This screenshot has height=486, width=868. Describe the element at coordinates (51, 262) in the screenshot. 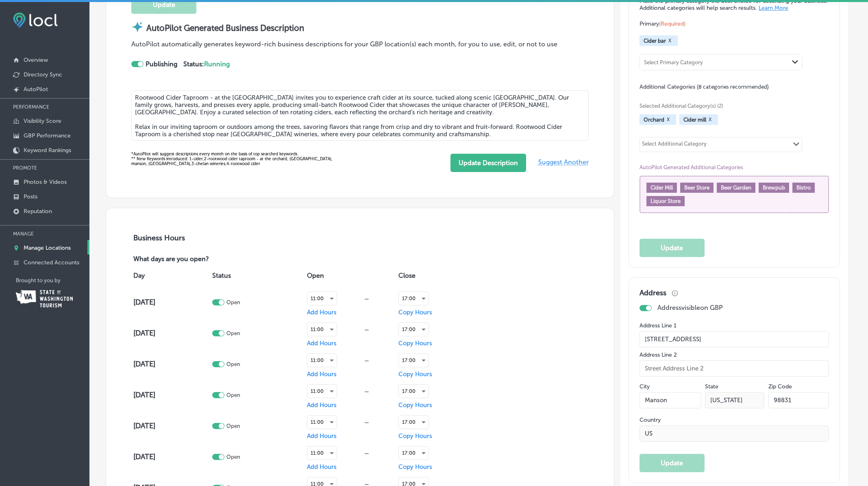

I see `p: Connected Accounts` at that location.